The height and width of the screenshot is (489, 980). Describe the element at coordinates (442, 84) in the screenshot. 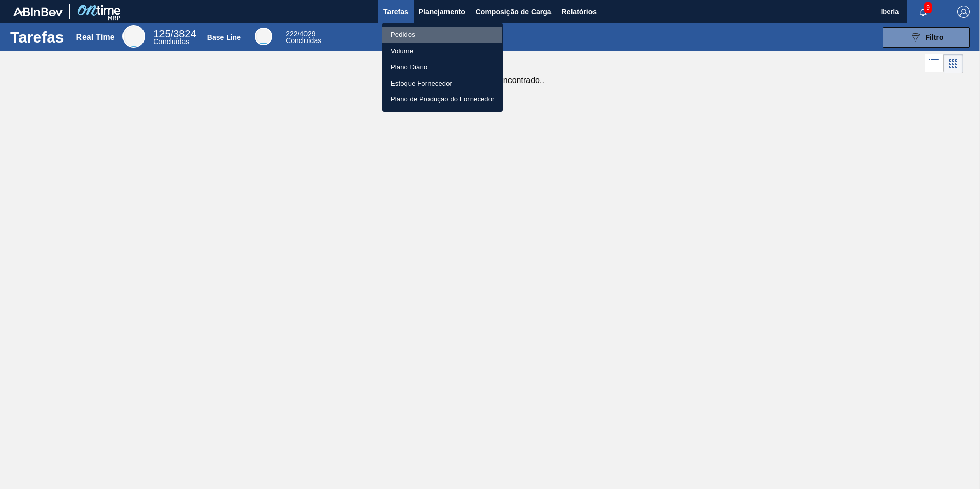

I see `a: Estoque Fornecedor` at that location.